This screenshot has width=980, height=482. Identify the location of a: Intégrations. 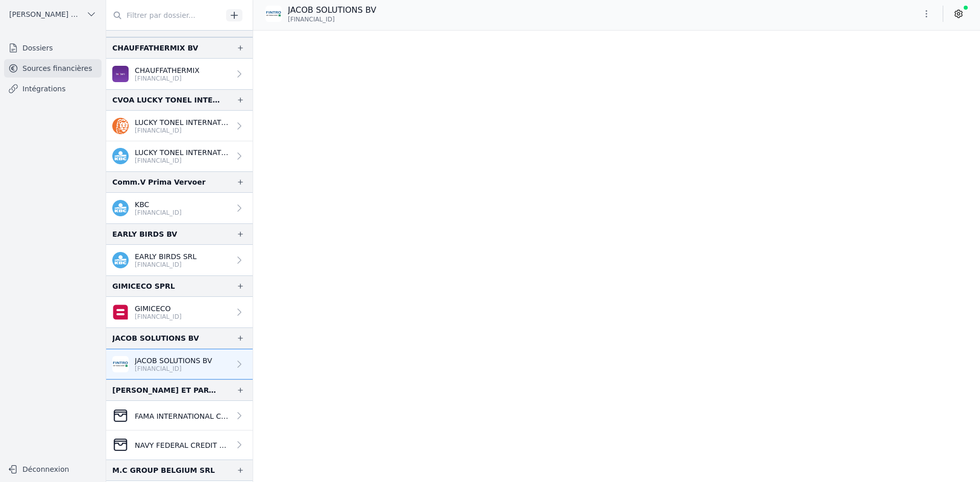
(52, 89).